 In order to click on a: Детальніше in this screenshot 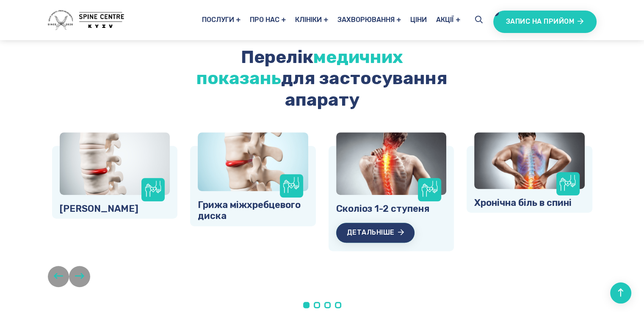, I will do `click(376, 233)`.